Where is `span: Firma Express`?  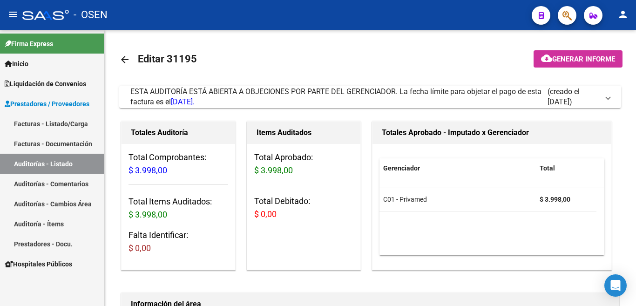
span: Firma Express is located at coordinates (29, 44).